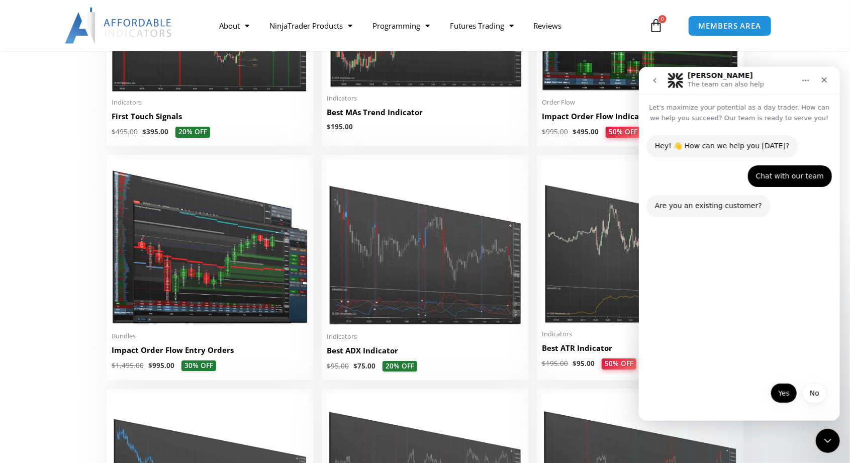 The width and height of the screenshot is (850, 463). What do you see at coordinates (730, 26) in the screenshot?
I see `span: MEMBERS AREA` at bounding box center [730, 26].